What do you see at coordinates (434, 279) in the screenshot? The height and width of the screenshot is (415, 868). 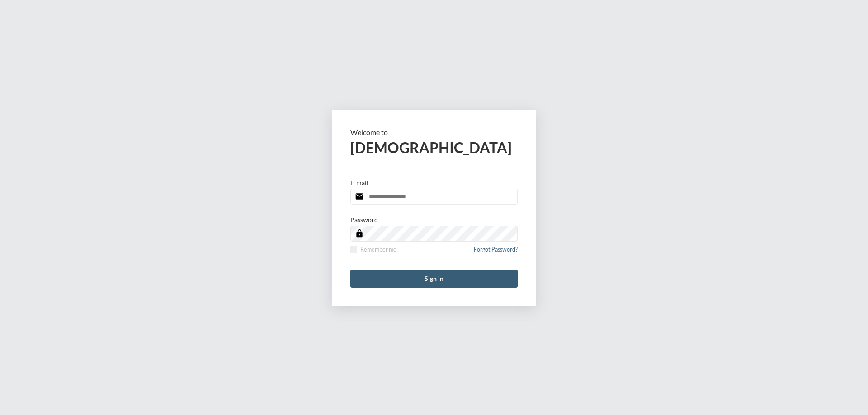 I see `button: Sign in` at bounding box center [434, 279].